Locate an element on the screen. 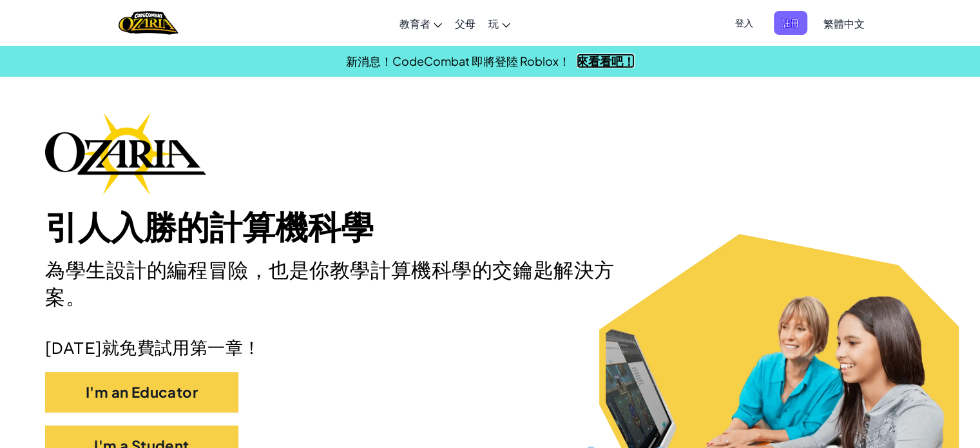  a: Ozaria by CodeCombat logo is located at coordinates (148, 23).